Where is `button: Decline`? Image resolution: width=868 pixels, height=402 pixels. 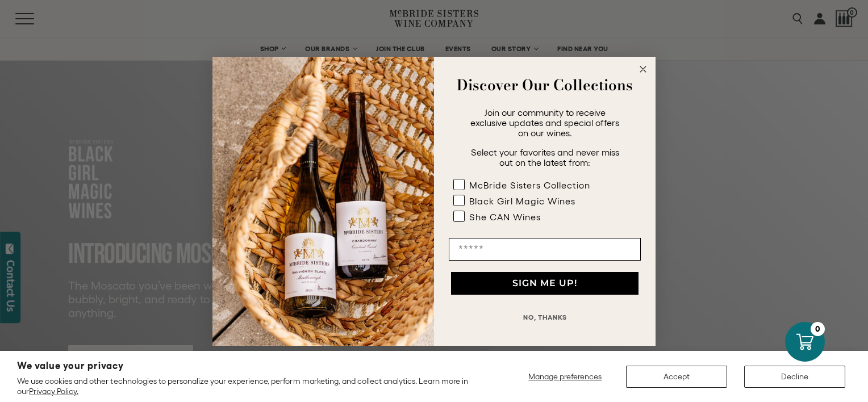 button: Decline is located at coordinates (794, 377).